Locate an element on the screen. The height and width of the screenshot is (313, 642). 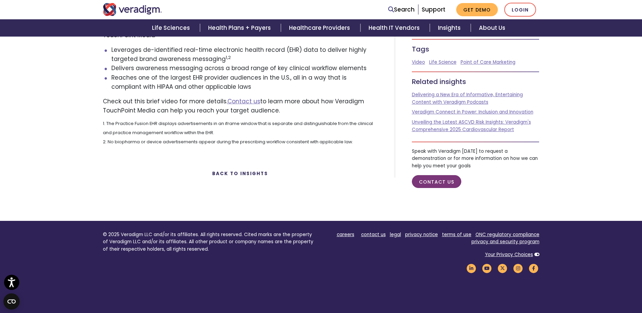
a: Veradigm LinkedIn Link is located at coordinates (471, 268).